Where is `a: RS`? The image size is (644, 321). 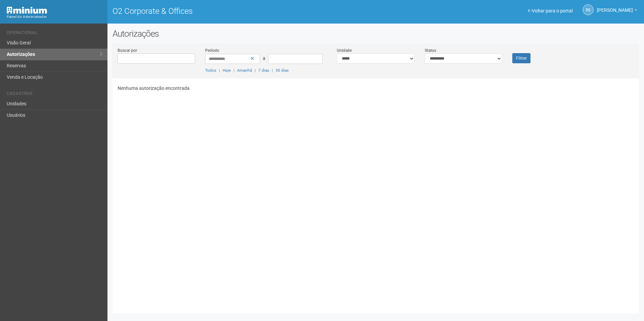
a: RS is located at coordinates (588, 10).